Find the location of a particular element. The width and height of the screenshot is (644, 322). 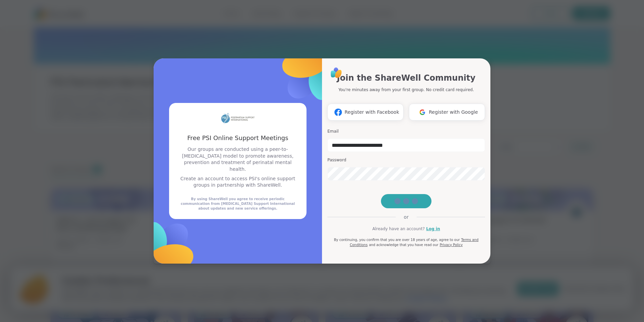

h3: Free PSI Online Support Meetings is located at coordinates (238, 138).